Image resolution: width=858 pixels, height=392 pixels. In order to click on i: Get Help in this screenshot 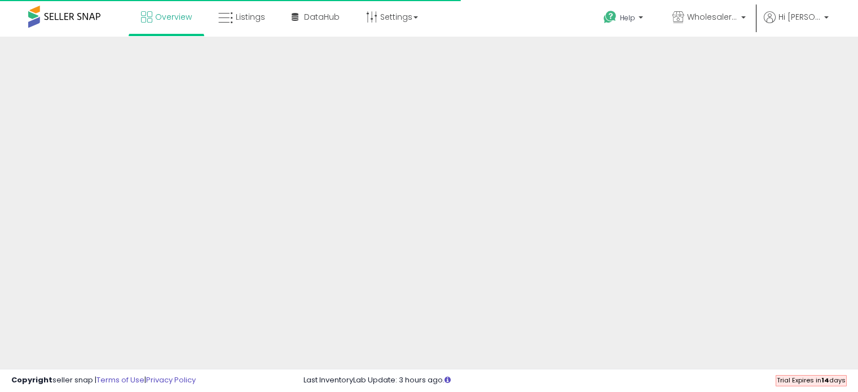, I will do `click(610, 17)`.